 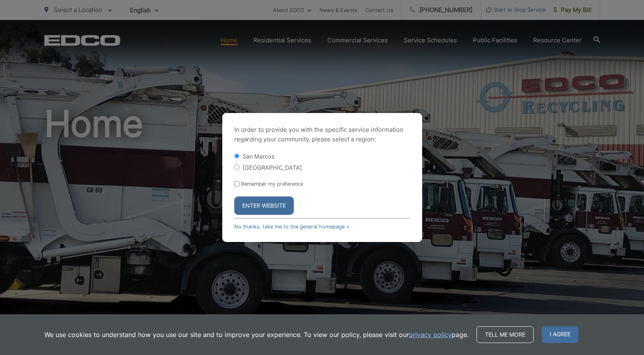 What do you see at coordinates (256, 335) in the screenshot?
I see `p: We use cookies to understand how you use our site and to improve your experience. To view our pol...` at bounding box center [256, 335].